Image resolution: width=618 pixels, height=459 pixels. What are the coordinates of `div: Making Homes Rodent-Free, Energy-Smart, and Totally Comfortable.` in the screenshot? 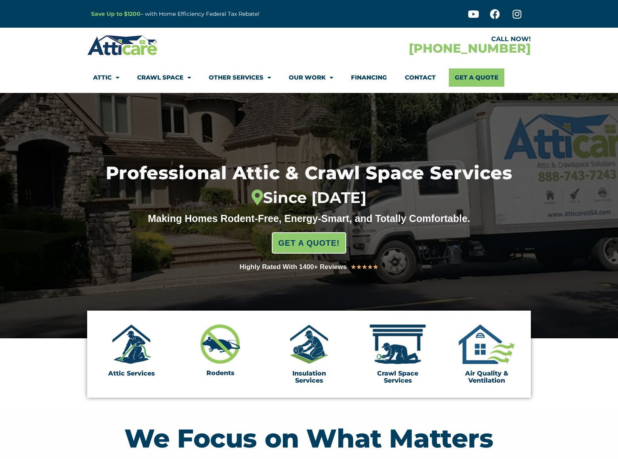 It's located at (309, 219).